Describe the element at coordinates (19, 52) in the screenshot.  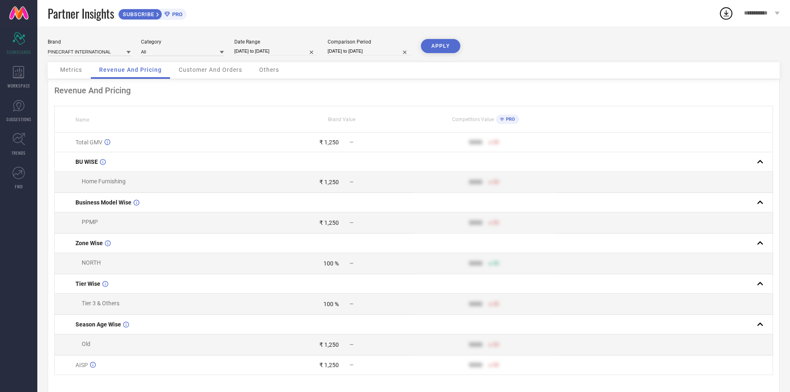
I see `span: SCORECARDS` at that location.